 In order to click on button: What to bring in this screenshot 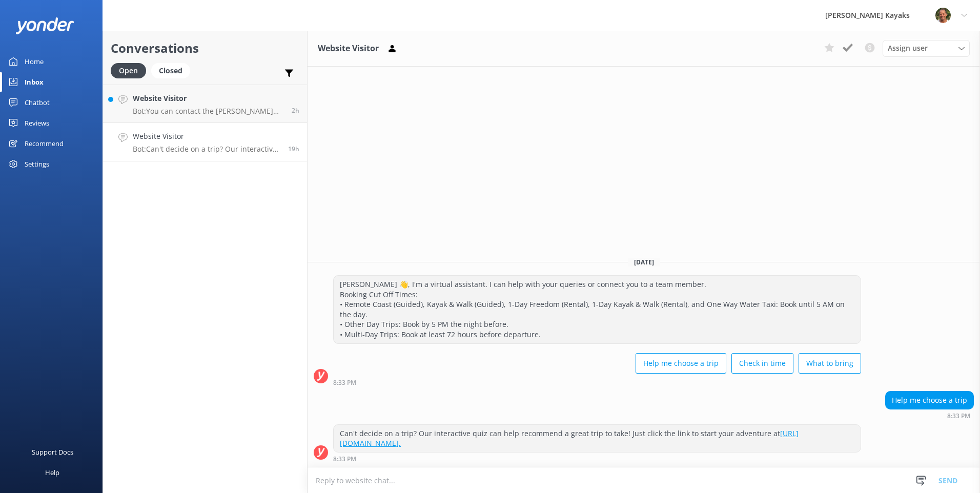, I will do `click(830, 363)`.